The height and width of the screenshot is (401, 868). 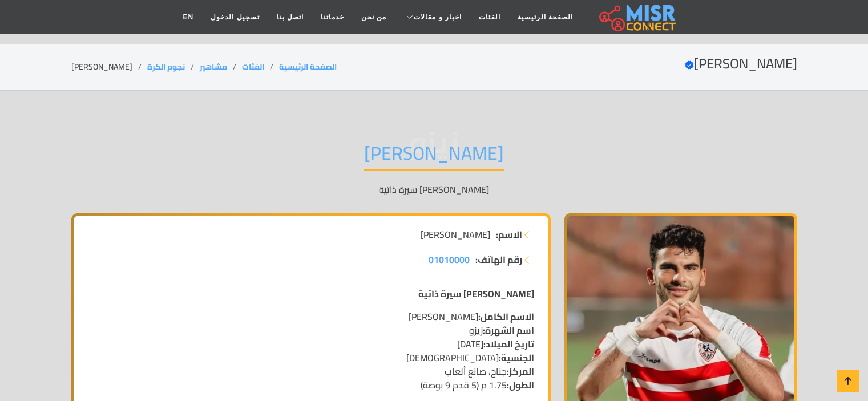 I want to click on strong: اسم الشهرة:, so click(x=508, y=330).